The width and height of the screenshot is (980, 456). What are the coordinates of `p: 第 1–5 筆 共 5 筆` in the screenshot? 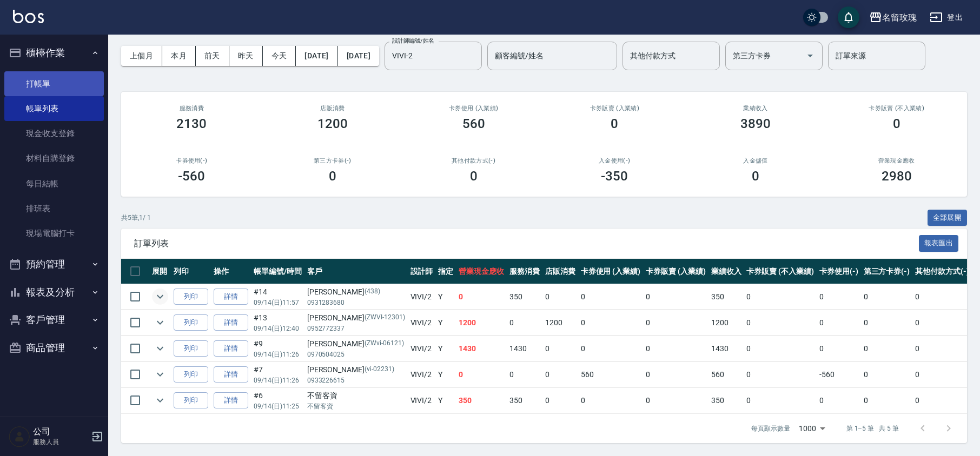 It's located at (872, 429).